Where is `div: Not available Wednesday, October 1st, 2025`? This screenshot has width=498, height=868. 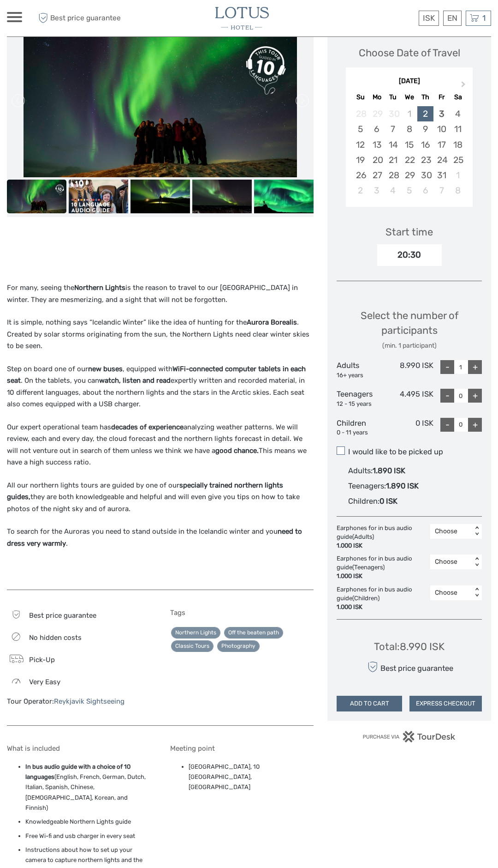
div: Not available Wednesday, October 1st, 2025 is located at coordinates (409, 114).